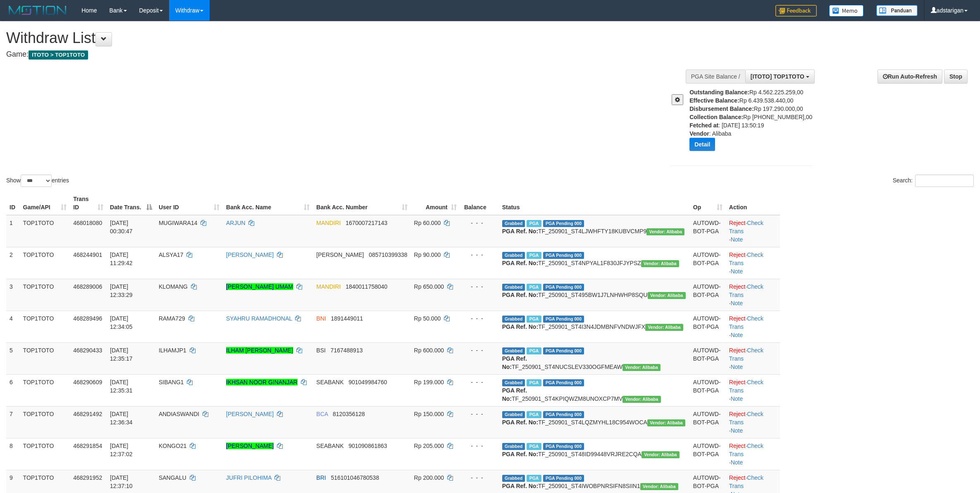 The height and width of the screenshot is (493, 980). Describe the element at coordinates (249, 477) in the screenshot. I see `a: JUFRI PILOHIMA` at that location.